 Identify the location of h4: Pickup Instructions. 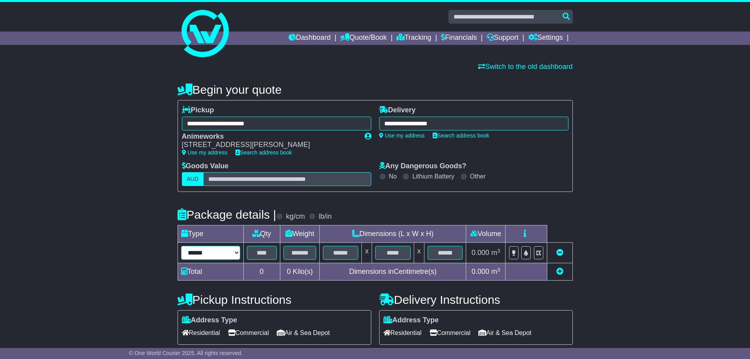
(274, 299).